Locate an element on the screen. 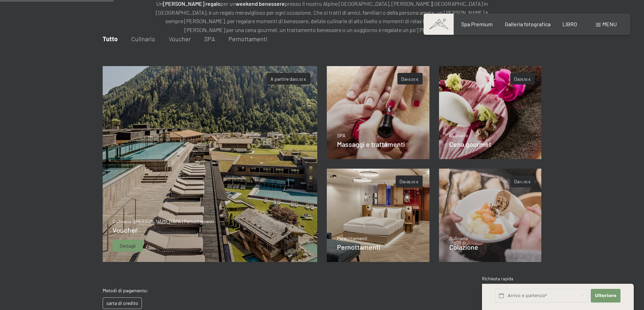 The width and height of the screenshot is (644, 310). a: Spa Premium is located at coordinates (477, 24).